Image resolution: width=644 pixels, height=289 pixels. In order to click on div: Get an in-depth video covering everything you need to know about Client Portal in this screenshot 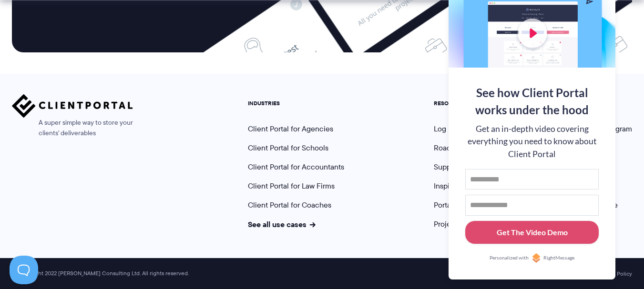, I will do `click(532, 142)`.